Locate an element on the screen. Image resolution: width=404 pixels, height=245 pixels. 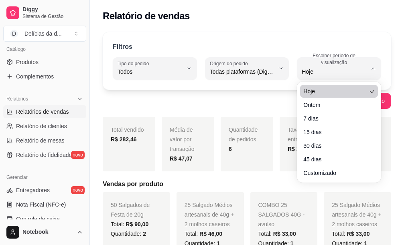
span: D is located at coordinates (14, 34).